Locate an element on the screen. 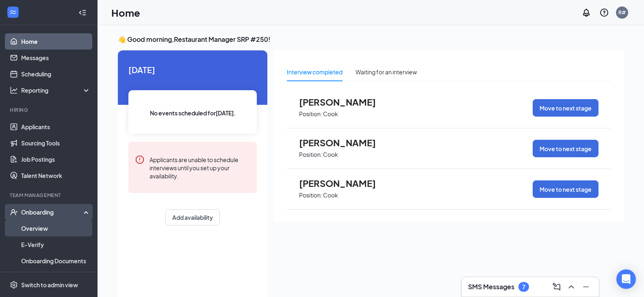 This screenshot has height=297, width=644. a: Activity log is located at coordinates (56, 277).